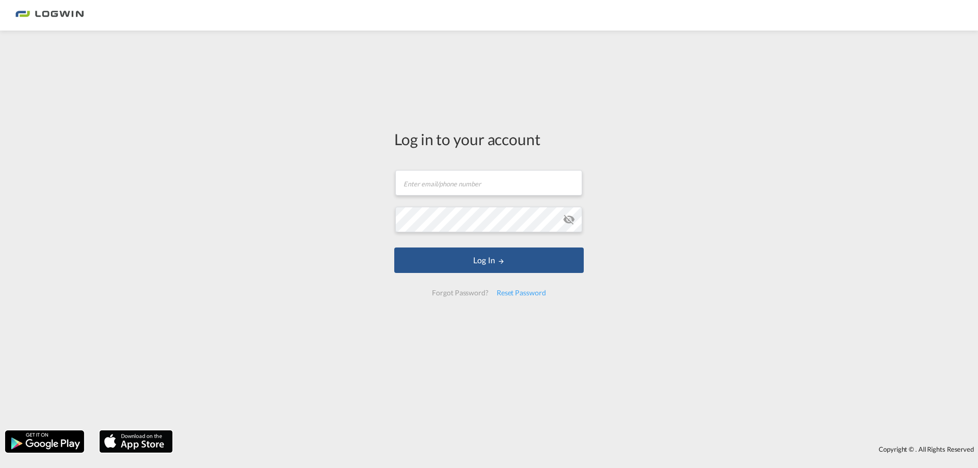 The width and height of the screenshot is (978, 468). I want to click on img: google.png, so click(44, 442).